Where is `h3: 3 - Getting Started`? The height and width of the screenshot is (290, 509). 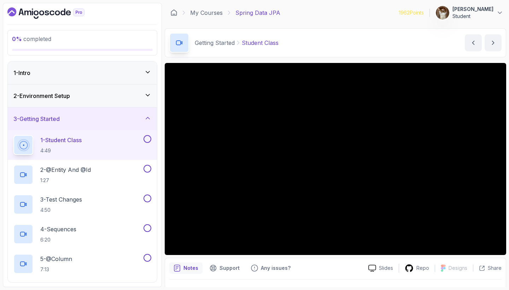
h3: 3 - Getting Started is located at coordinates (36, 119).